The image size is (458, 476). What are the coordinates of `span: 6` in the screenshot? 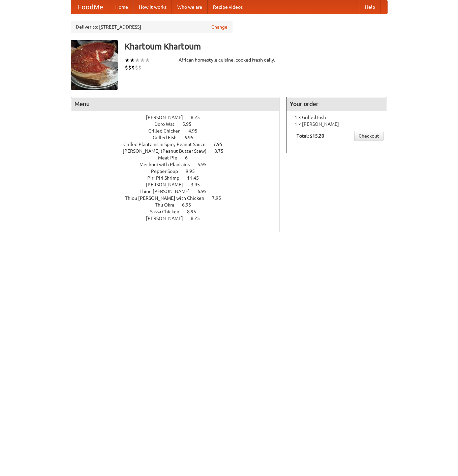 It's located at (190, 158).